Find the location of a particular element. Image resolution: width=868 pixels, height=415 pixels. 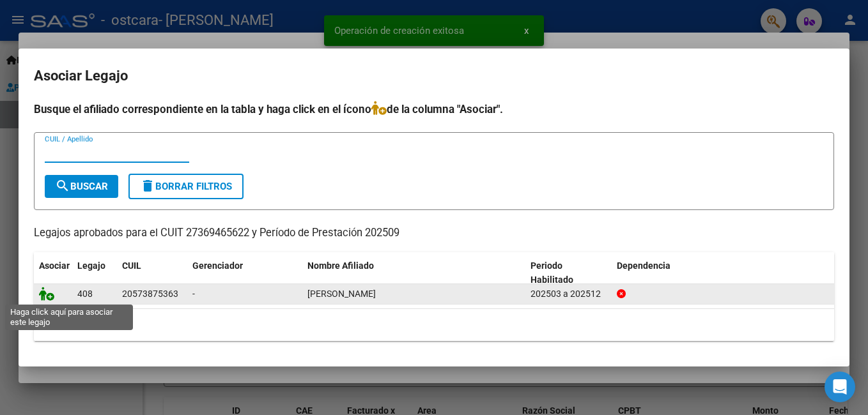

datatable-header-cell: Periodo Habilitado is located at coordinates (568, 273).